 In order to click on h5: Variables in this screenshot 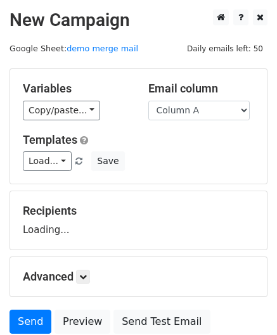, I will do `click(76, 89)`.